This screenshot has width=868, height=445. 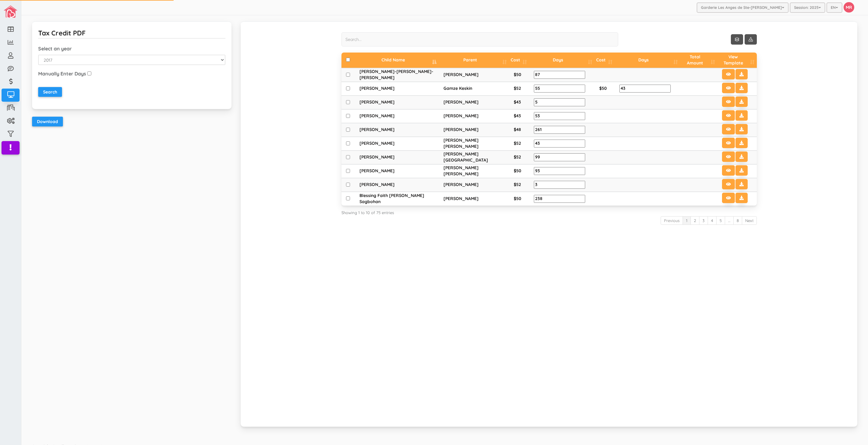 What do you see at coordinates (10, 12) in the screenshot?
I see `img: image` at bounding box center [10, 12].